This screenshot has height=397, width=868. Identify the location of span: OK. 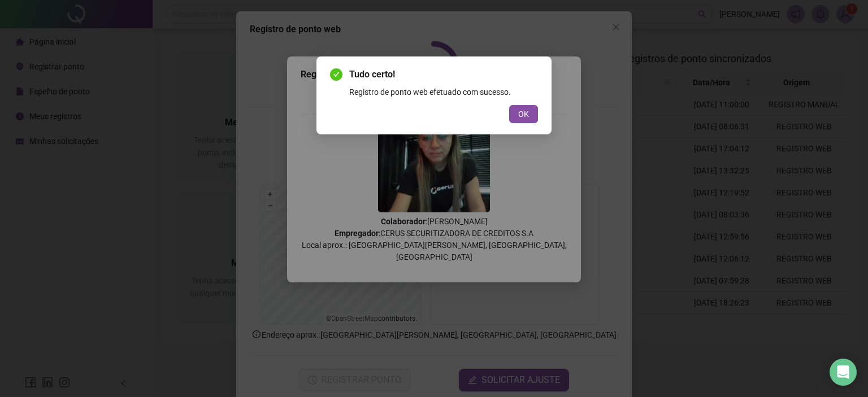
(523, 114).